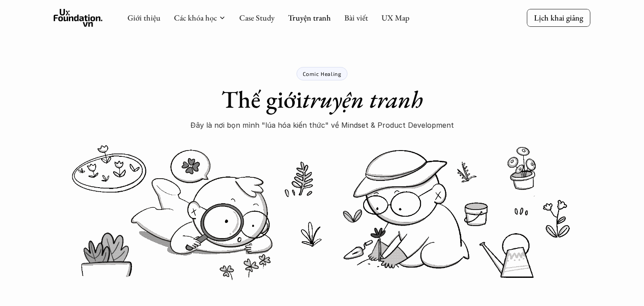  I want to click on a: Bài viết, so click(356, 17).